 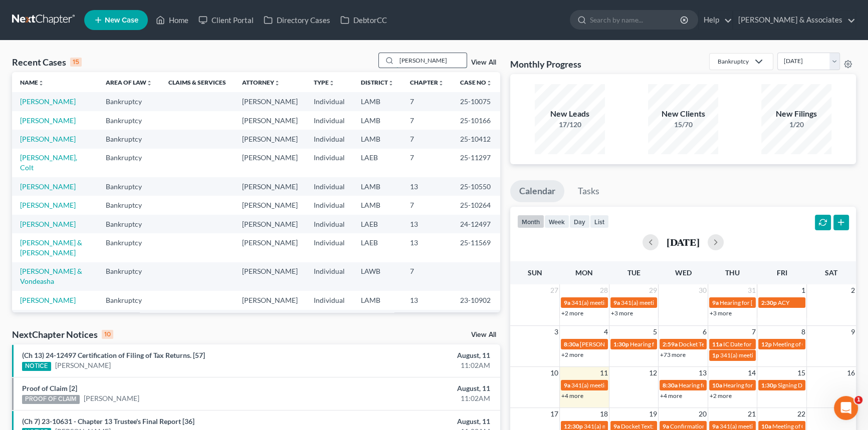 What do you see at coordinates (122, 20) in the screenshot?
I see `span: New Case` at bounding box center [122, 20].